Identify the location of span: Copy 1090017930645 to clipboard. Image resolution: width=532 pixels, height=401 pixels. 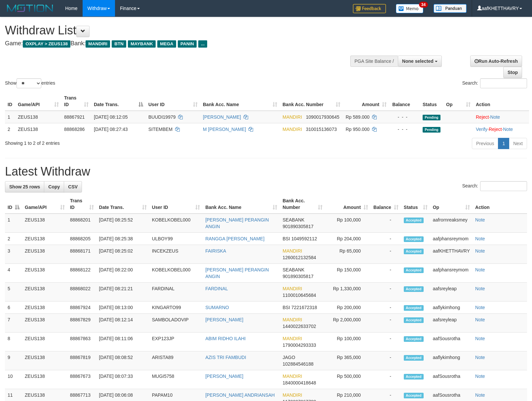
(322, 117).